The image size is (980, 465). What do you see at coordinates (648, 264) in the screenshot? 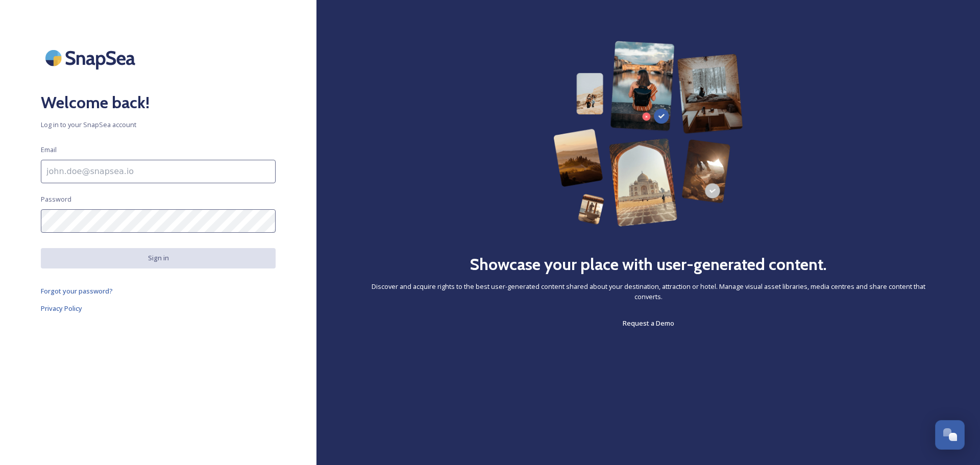
I see `h2: Showcase your place with user-generated content.` at bounding box center [648, 264].